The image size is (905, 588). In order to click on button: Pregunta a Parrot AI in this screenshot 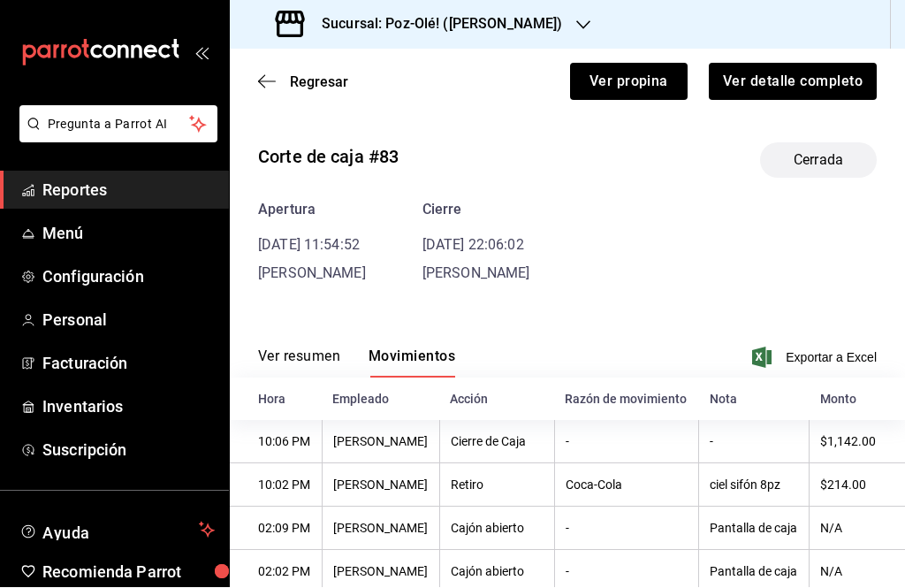, I will do `click(118, 125)`.